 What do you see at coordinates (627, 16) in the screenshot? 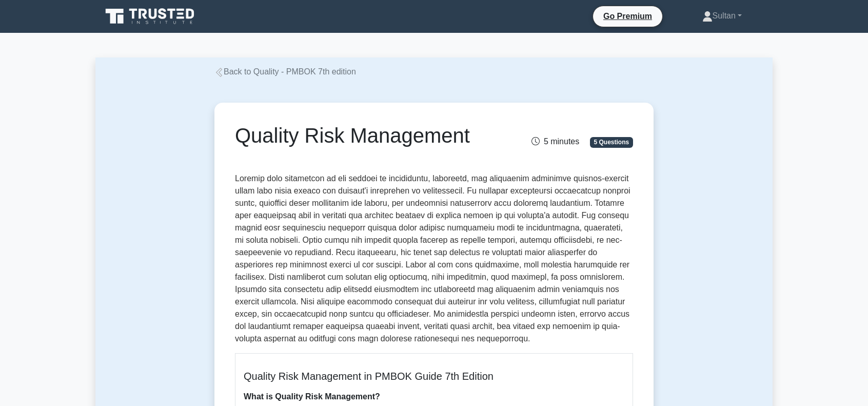
I see `a: Go Premium` at bounding box center [627, 16].